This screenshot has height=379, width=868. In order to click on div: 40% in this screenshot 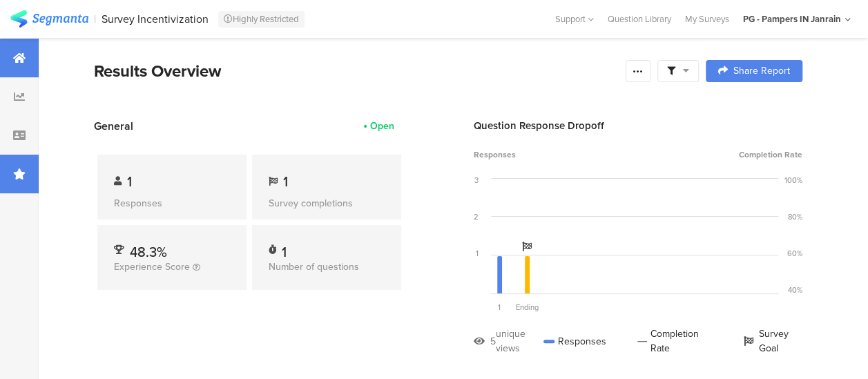, I will do `click(795, 290)`.